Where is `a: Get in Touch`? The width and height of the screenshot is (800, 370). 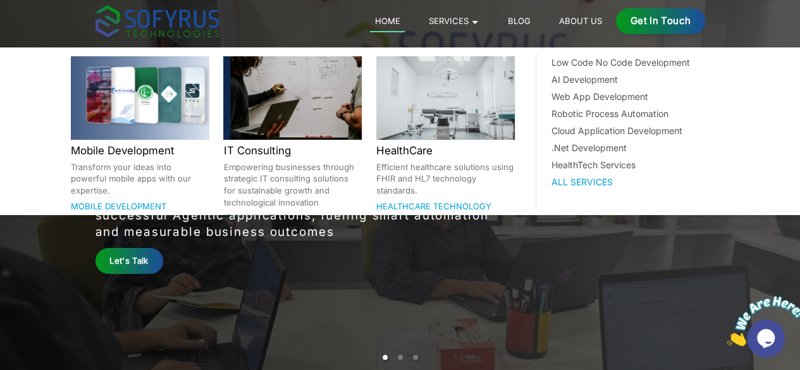 a: Get in Touch is located at coordinates (661, 21).